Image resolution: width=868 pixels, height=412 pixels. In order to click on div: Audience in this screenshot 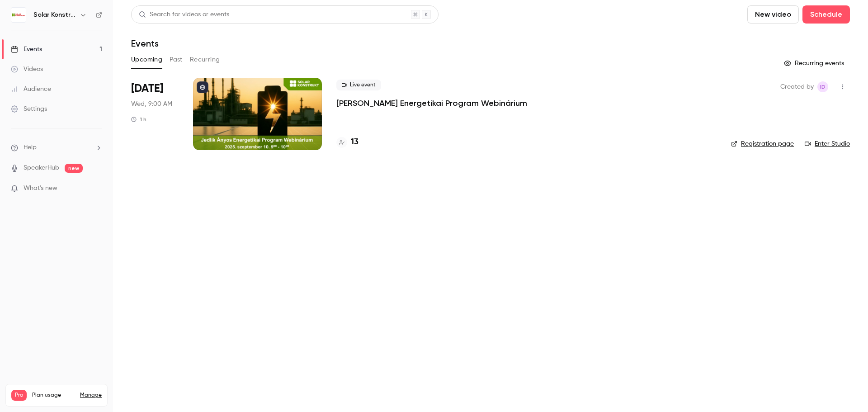, I will do `click(31, 89)`.